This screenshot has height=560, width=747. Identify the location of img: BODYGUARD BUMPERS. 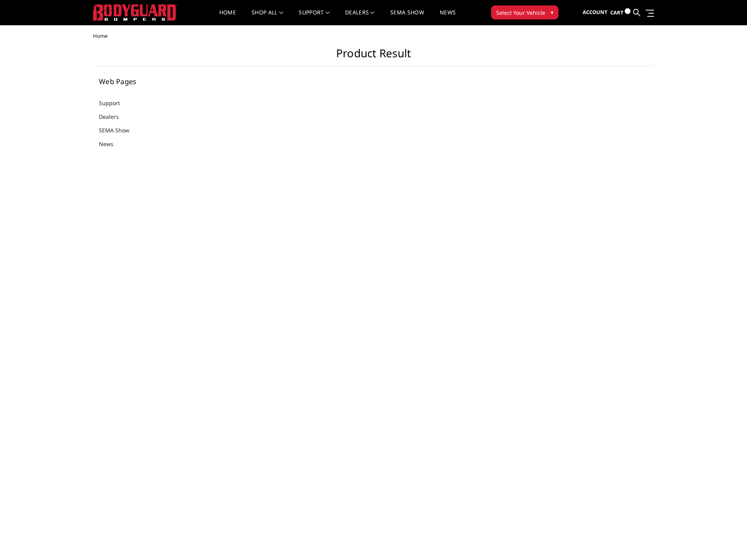
(135, 13).